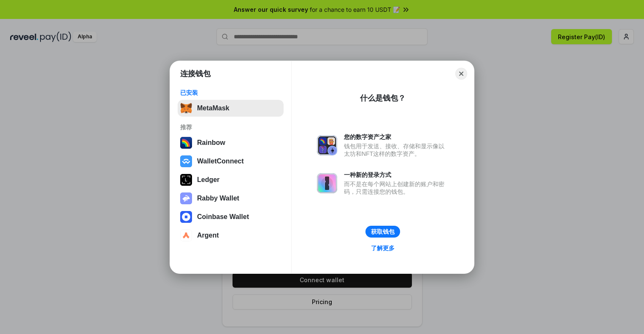 The width and height of the screenshot is (644, 334). What do you see at coordinates (382, 248) in the screenshot?
I see `div: 了解更多` at bounding box center [382, 248].